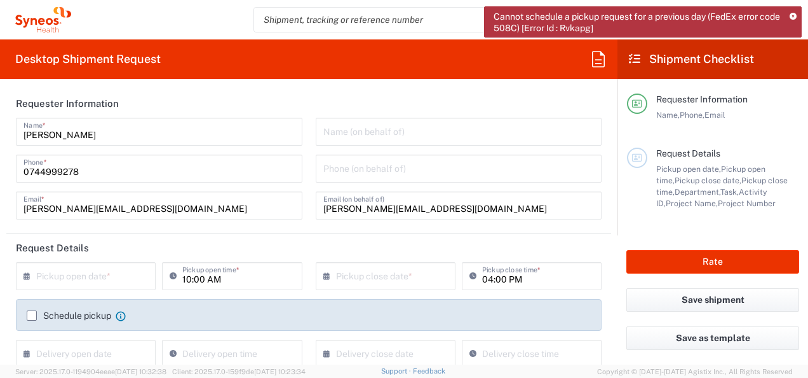 Image resolution: width=808 pixels, height=378 pixels. I want to click on span: Phone,, so click(692, 114).